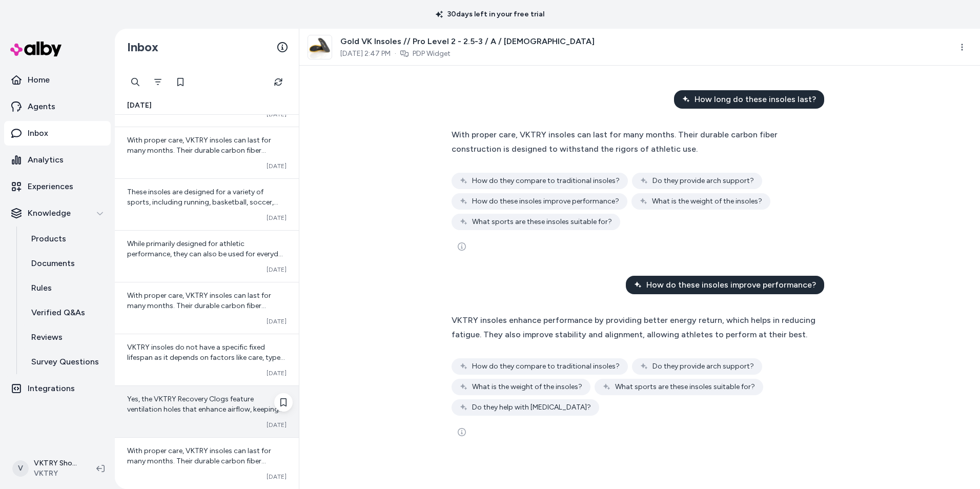  Describe the element at coordinates (57, 474) in the screenshot. I see `span: VKTRY` at that location.